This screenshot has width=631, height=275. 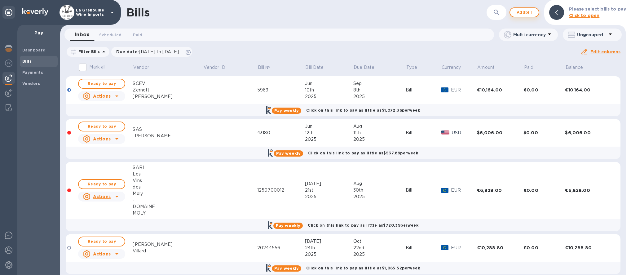 I want to click on b: Click on this link to pay as little as $1,085.52 per week, so click(x=363, y=268).